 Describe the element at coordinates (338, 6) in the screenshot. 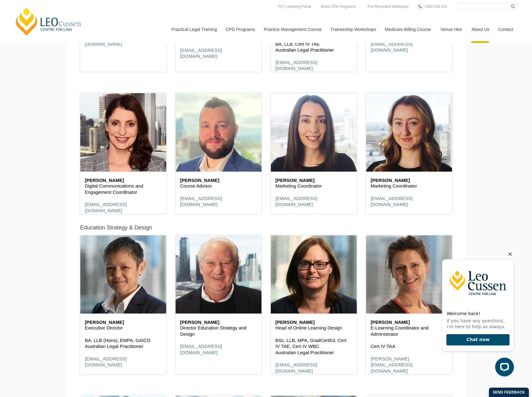

I see `a: Book CPD Programs` at that location.